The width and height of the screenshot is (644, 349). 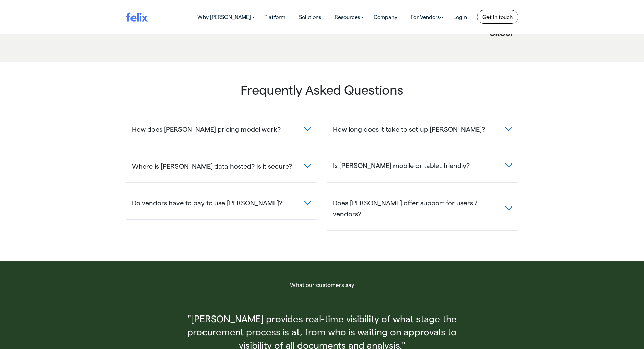 What do you see at coordinates (498, 17) in the screenshot?
I see `a: Get in touch` at bounding box center [498, 17].